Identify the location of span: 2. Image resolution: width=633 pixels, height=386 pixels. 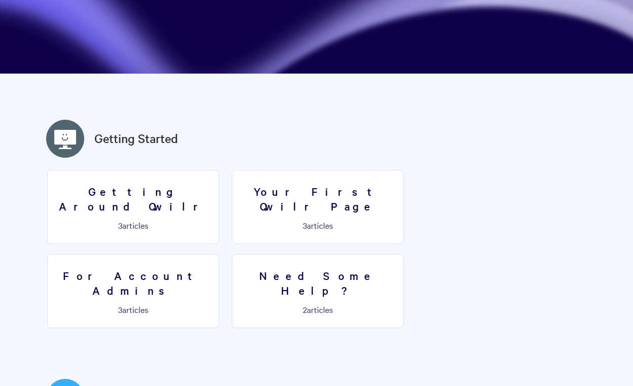
(305, 310).